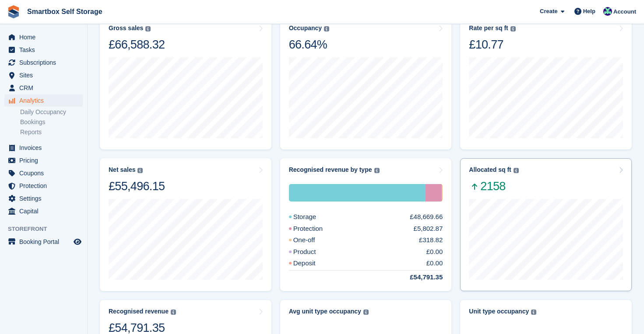 The height and width of the screenshot is (334, 644). I want to click on span: Storefront, so click(47, 229).